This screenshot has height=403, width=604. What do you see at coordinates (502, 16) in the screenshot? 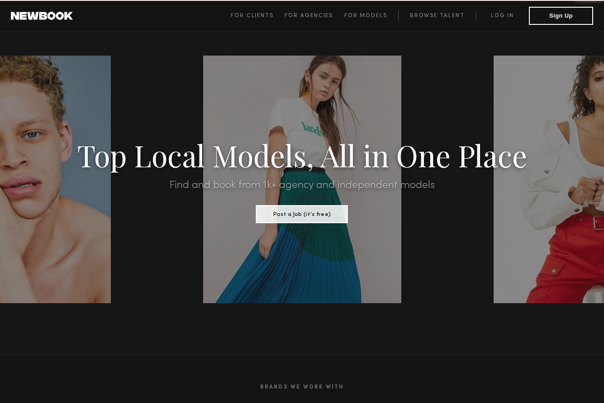
I see `a: Log in` at bounding box center [502, 16].